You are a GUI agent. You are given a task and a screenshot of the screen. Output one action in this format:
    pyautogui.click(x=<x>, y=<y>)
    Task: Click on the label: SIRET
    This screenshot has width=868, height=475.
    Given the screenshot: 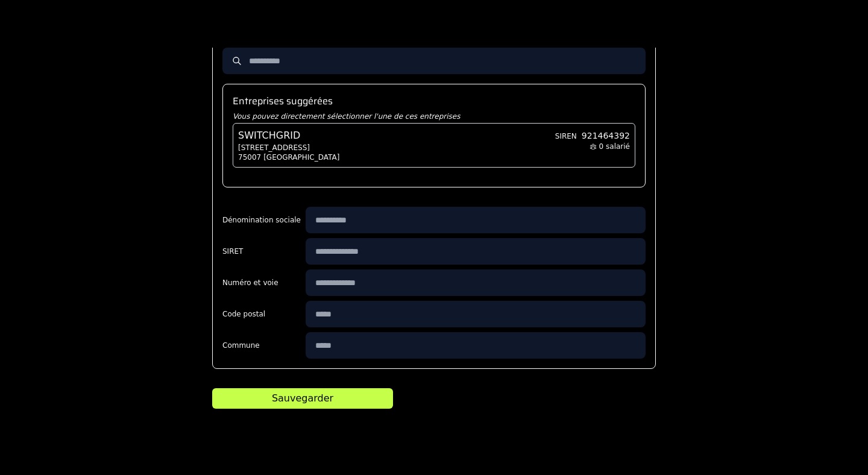 What is the action you would take?
    pyautogui.click(x=262, y=252)
    